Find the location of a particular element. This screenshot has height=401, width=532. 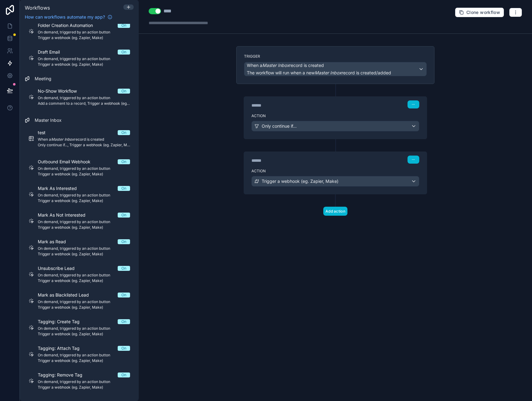

button: Clone workflow is located at coordinates (479, 12).